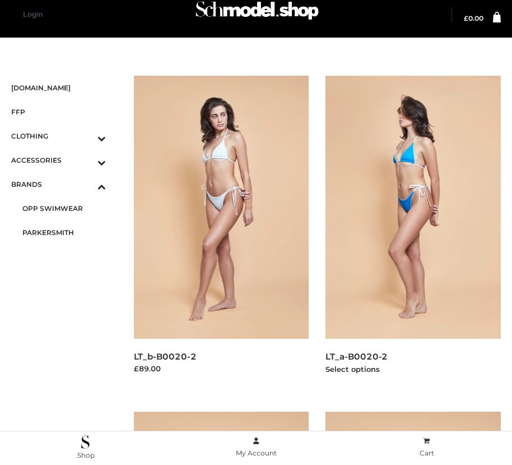  I want to click on div: £89.00, so click(221, 368).